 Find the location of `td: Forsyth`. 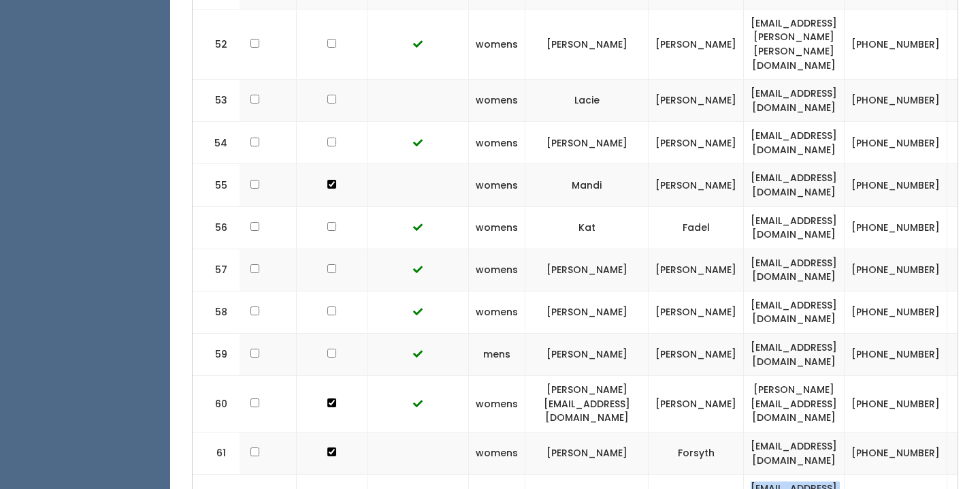

td: Forsyth is located at coordinates (696, 453).